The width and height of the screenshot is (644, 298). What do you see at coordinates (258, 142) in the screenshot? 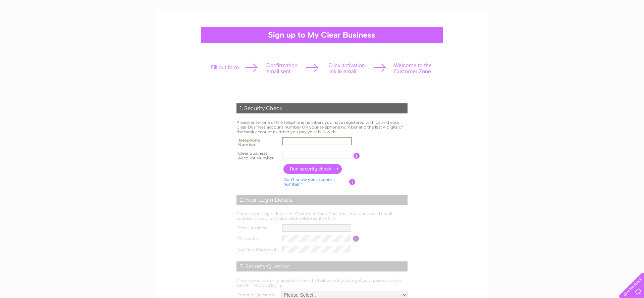
I see `th: Telephone Number` at bounding box center [258, 142].